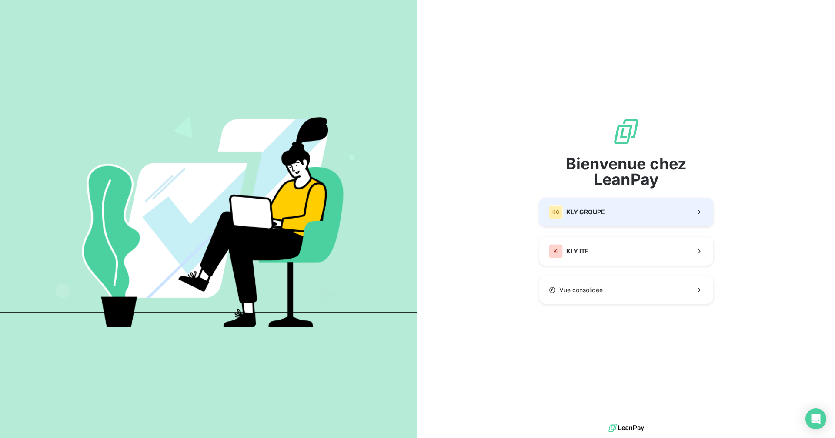 Image resolution: width=835 pixels, height=438 pixels. I want to click on img: logo sigle, so click(627, 131).